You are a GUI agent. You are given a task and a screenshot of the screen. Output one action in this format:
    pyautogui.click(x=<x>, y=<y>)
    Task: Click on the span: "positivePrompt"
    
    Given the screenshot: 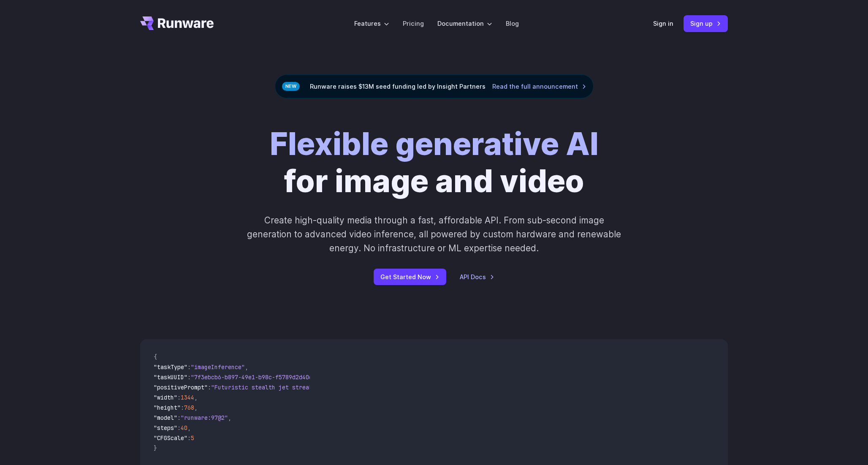 What is the action you would take?
    pyautogui.click(x=180, y=387)
    